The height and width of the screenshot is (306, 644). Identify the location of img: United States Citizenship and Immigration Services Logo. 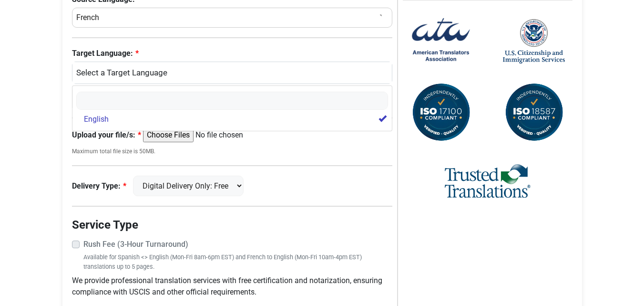
(534, 41).